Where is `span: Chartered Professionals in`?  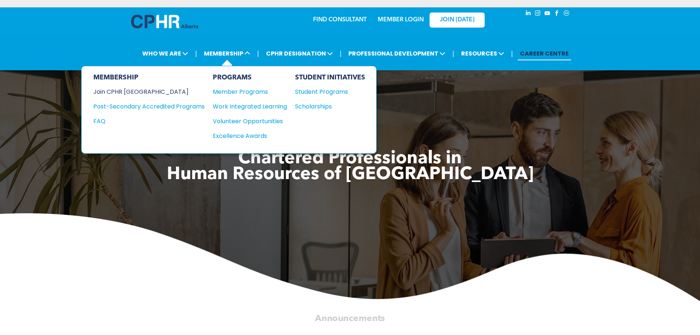
span: Chartered Professionals in is located at coordinates (350, 159).